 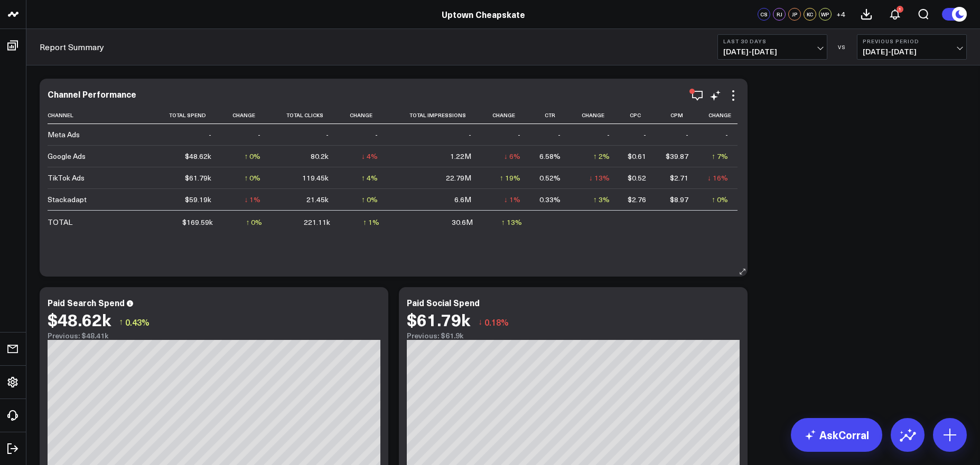 What do you see at coordinates (679, 200) in the screenshot?
I see `div: $8.97` at bounding box center [679, 200].